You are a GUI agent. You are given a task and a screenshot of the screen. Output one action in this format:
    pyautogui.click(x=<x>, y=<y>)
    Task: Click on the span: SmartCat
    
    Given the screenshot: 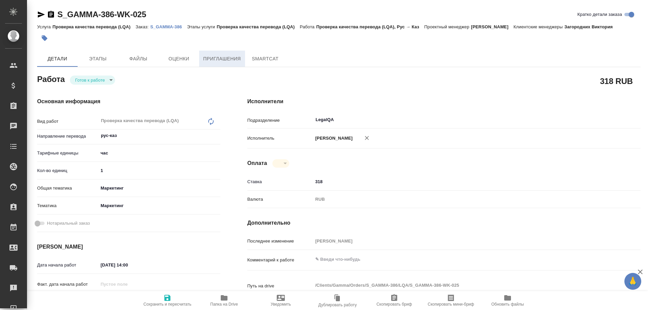 What is the action you would take?
    pyautogui.click(x=265, y=59)
    